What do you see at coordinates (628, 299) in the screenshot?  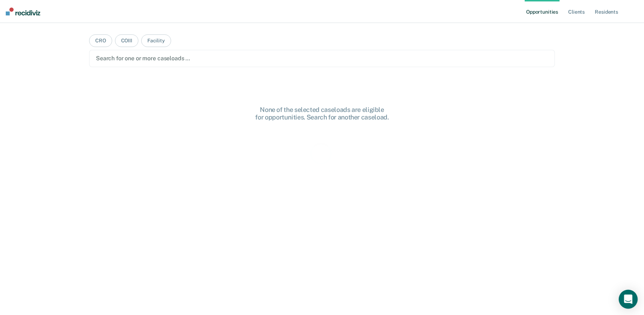 I see `div: Open Intercom Messenger` at bounding box center [628, 299].